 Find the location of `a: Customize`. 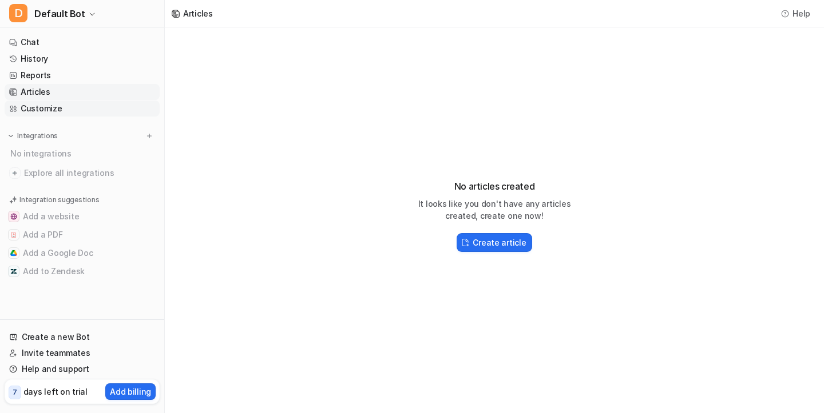

a: Customize is located at coordinates (82, 109).